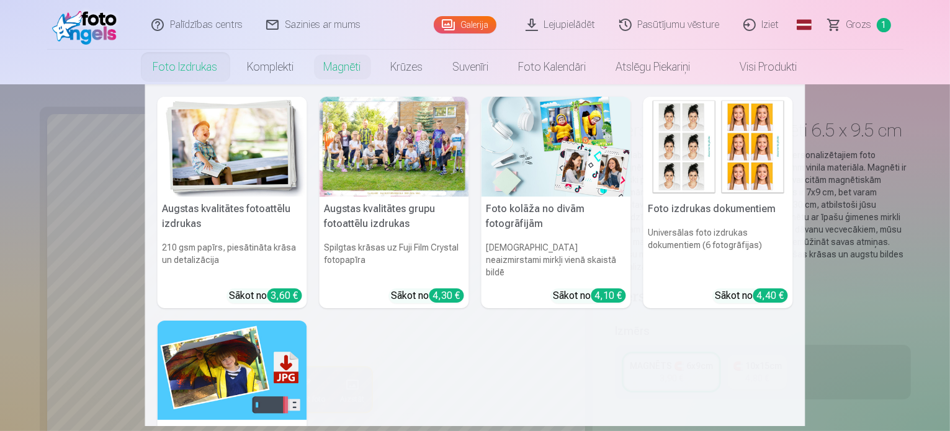 Image resolution: width=950 pixels, height=431 pixels. I want to click on img: Foto kolāža no divām fotogrāfijām, so click(556, 146).